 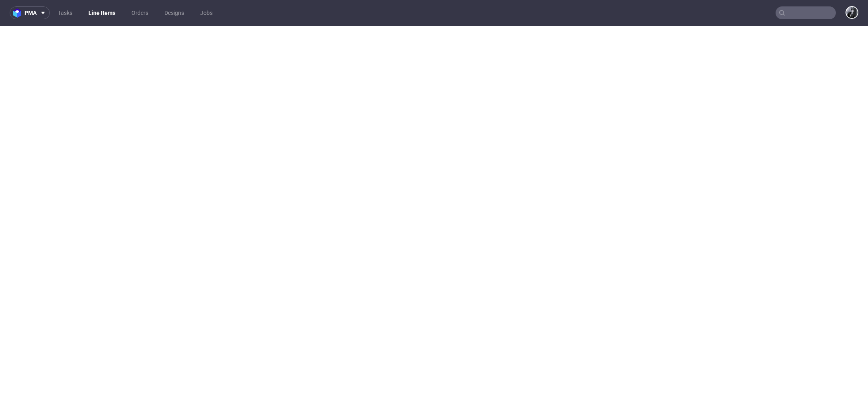 I want to click on a: Jobs, so click(x=206, y=13).